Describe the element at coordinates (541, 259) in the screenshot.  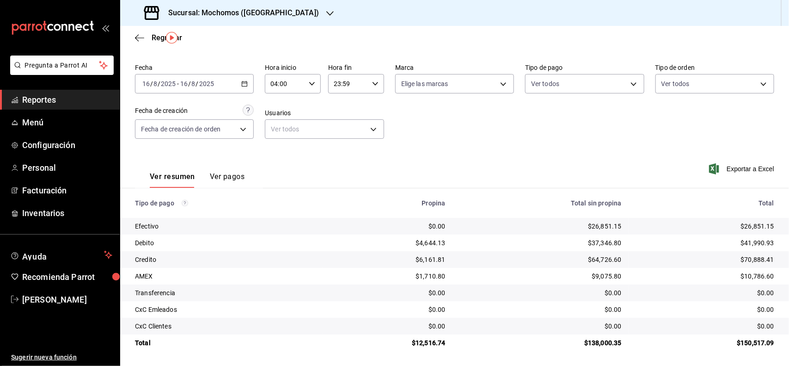
I see `div: $64,726.60` at that location.